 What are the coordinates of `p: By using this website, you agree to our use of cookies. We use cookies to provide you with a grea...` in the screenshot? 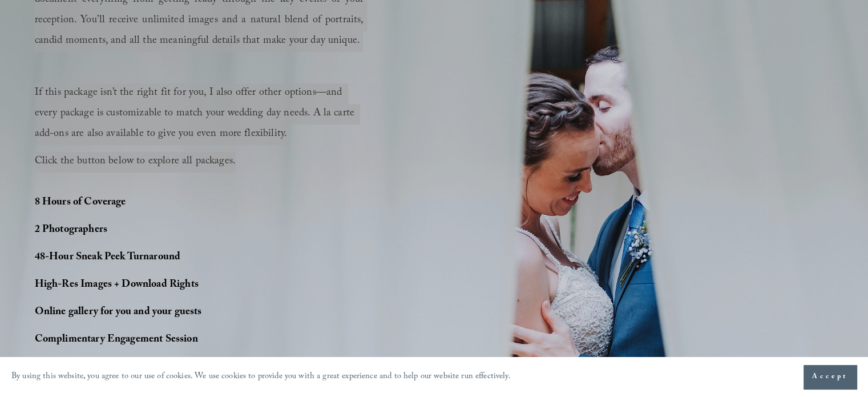 It's located at (261, 377).